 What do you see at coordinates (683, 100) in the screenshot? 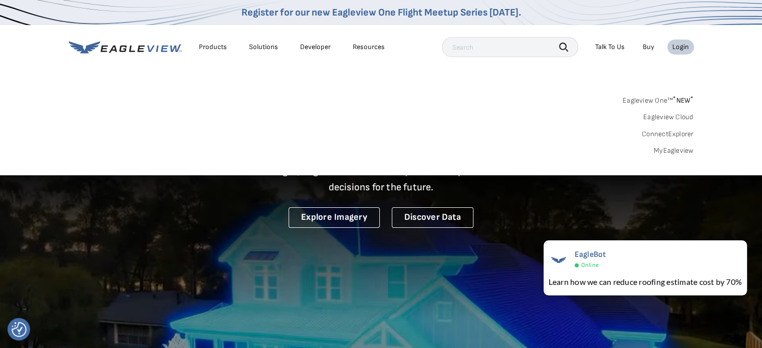
I see `span: NEW` at bounding box center [683, 100].